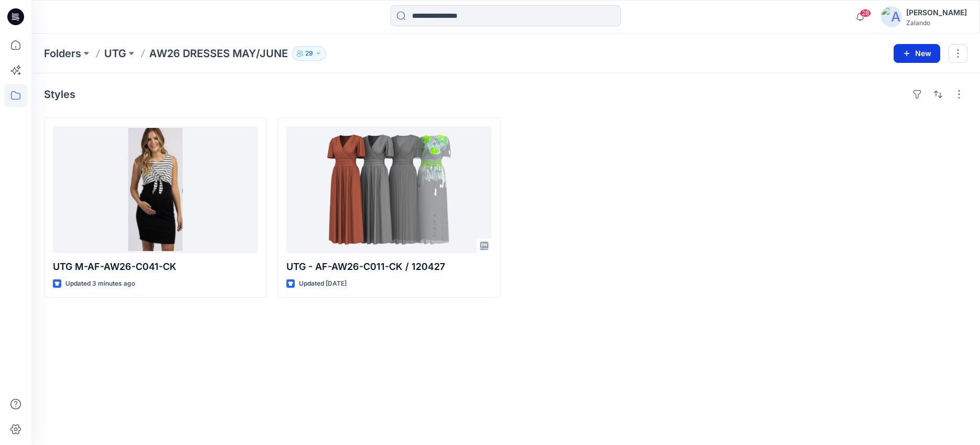 This screenshot has height=445, width=980. I want to click on a: Folders, so click(62, 54).